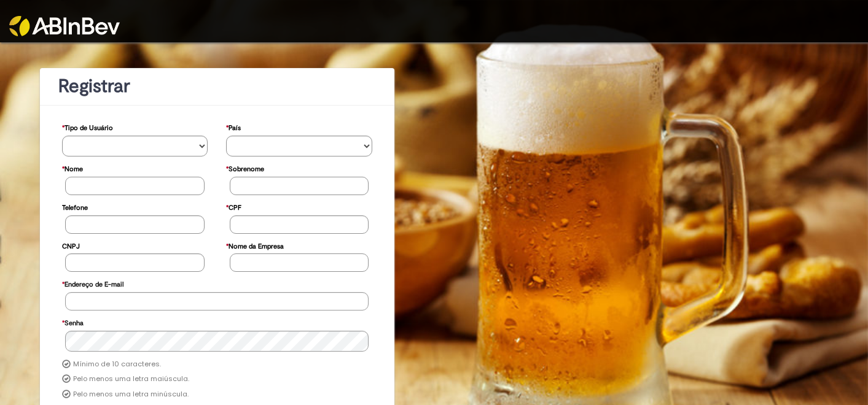 The image size is (868, 405). Describe the element at coordinates (71, 245) in the screenshot. I see `label: CNPJ` at that location.